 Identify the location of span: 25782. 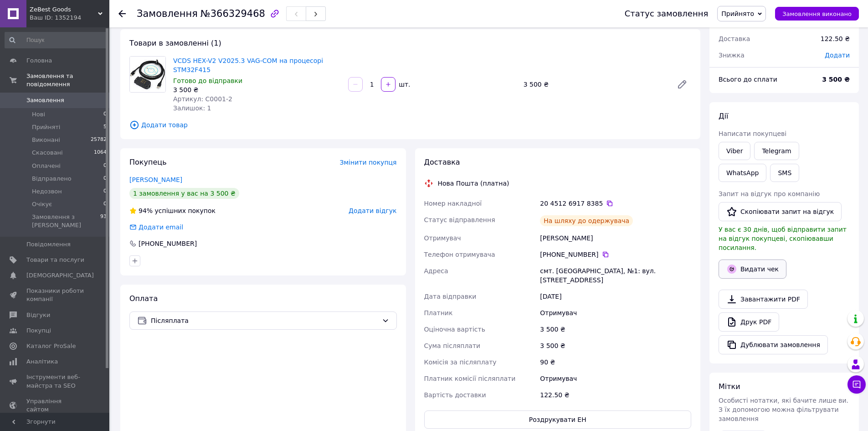
(99, 140).